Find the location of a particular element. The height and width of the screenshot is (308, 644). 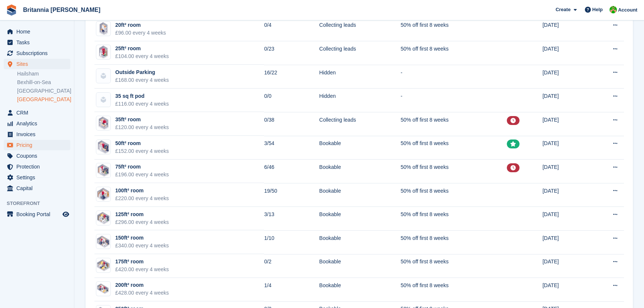

a: Hailsham is located at coordinates (44, 74).